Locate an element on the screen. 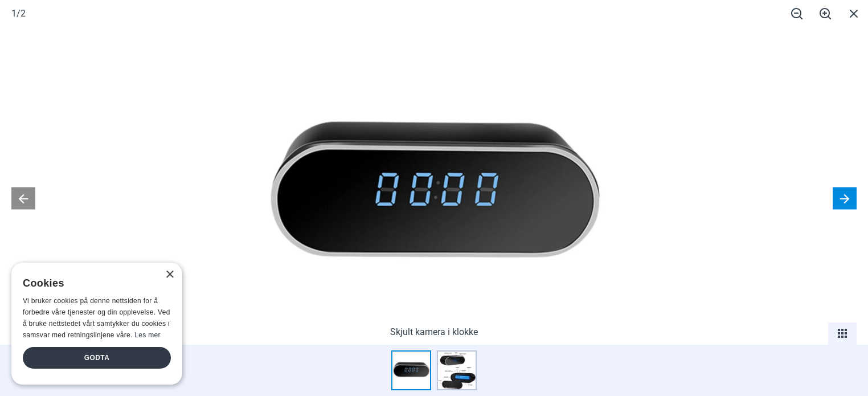 This screenshot has height=396, width=868. div: Cookies is located at coordinates (93, 283).